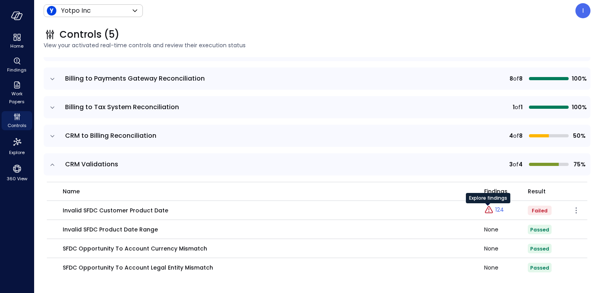 The width and height of the screenshot is (600, 293). I want to click on span: Billing to Tax System Reconciliation, so click(122, 107).